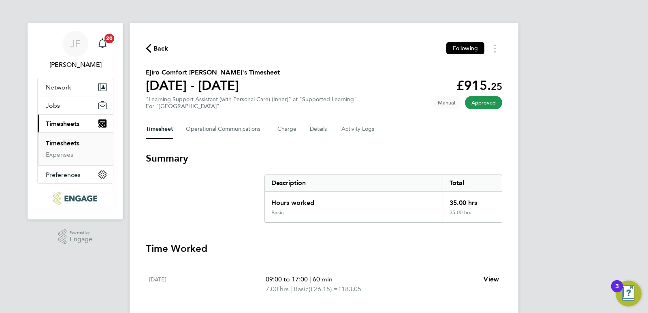  Describe the element at coordinates (323, 289) in the screenshot. I see `span: (£26.15) =` at that location.